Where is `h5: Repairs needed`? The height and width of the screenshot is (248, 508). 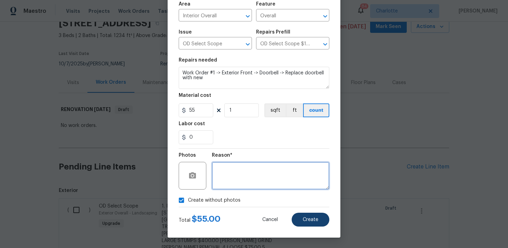
h5: Repairs needed is located at coordinates (198, 60).